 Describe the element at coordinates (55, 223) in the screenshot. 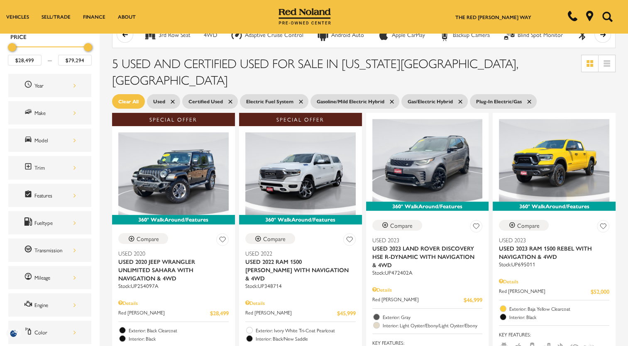

I see `div: Fueltype` at that location.